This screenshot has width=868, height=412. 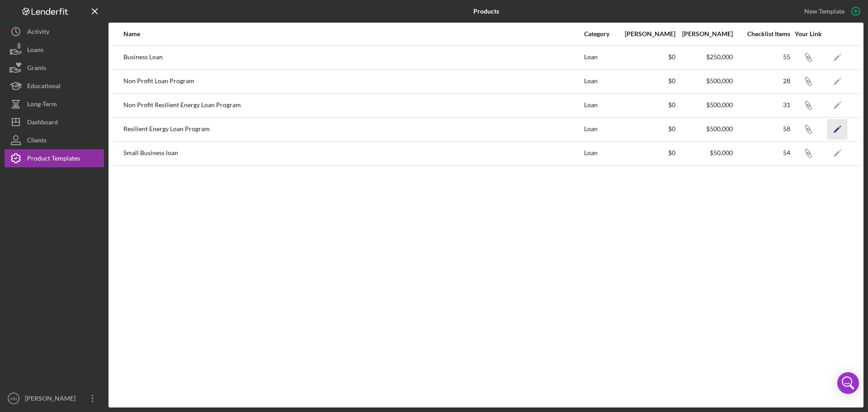 I want to click on b: Products, so click(x=486, y=12).